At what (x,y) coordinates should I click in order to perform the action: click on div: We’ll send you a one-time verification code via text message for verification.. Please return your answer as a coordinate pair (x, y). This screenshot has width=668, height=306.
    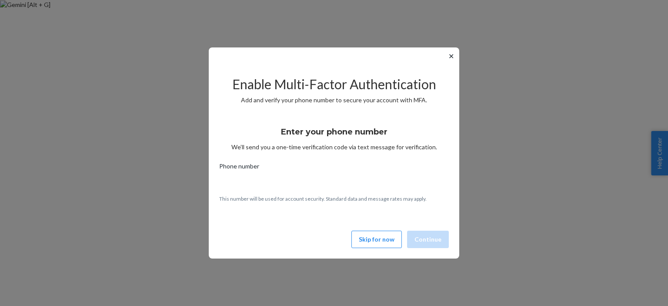
    Looking at the image, I should click on (334, 135).